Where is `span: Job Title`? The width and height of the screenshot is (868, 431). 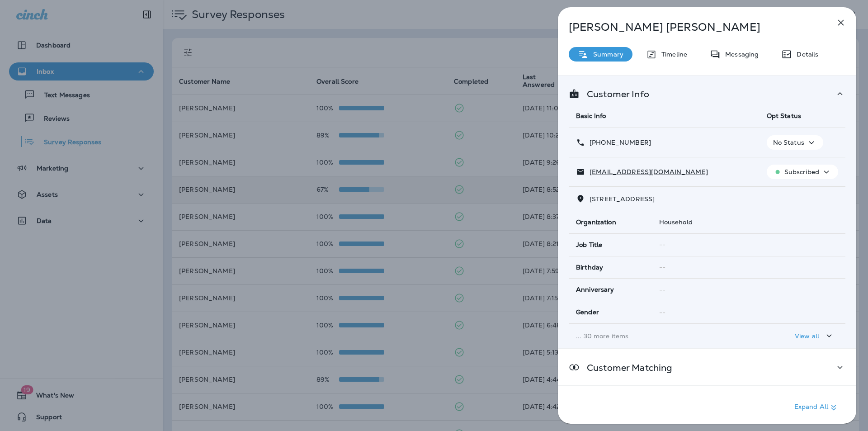
span: Job Title is located at coordinates (589, 245).